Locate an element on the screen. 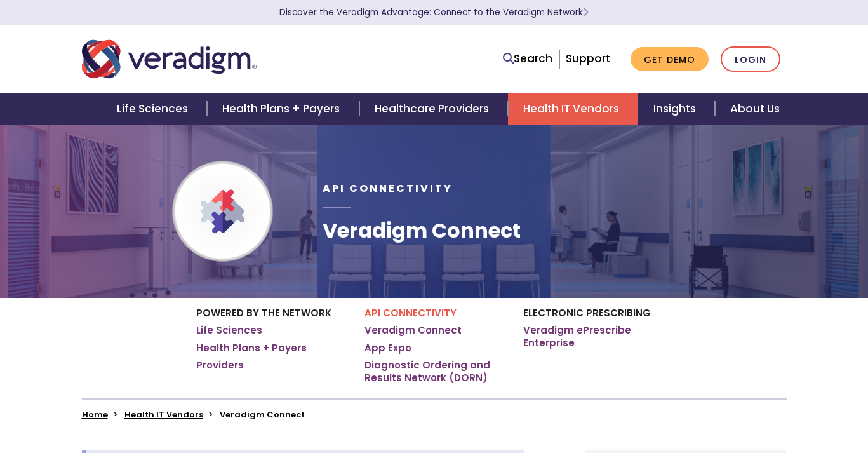  a: App Expo is located at coordinates (388, 348).